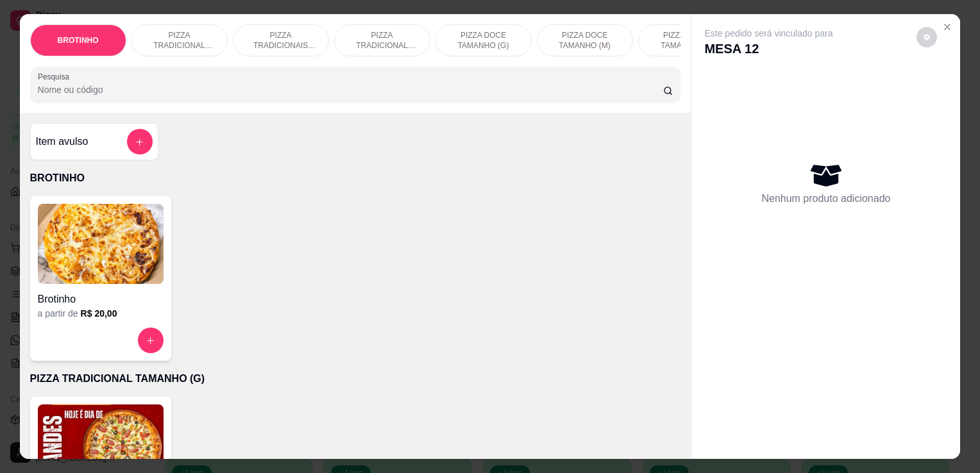  What do you see at coordinates (769, 49) in the screenshot?
I see `p: MESA 12` at bounding box center [769, 49].